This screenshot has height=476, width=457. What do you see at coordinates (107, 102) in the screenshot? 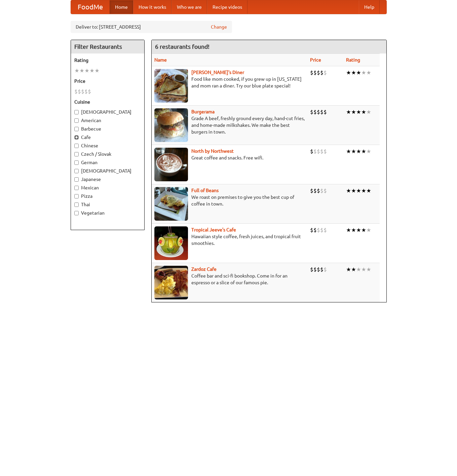
I see `h5: Cuisine` at bounding box center [107, 102].